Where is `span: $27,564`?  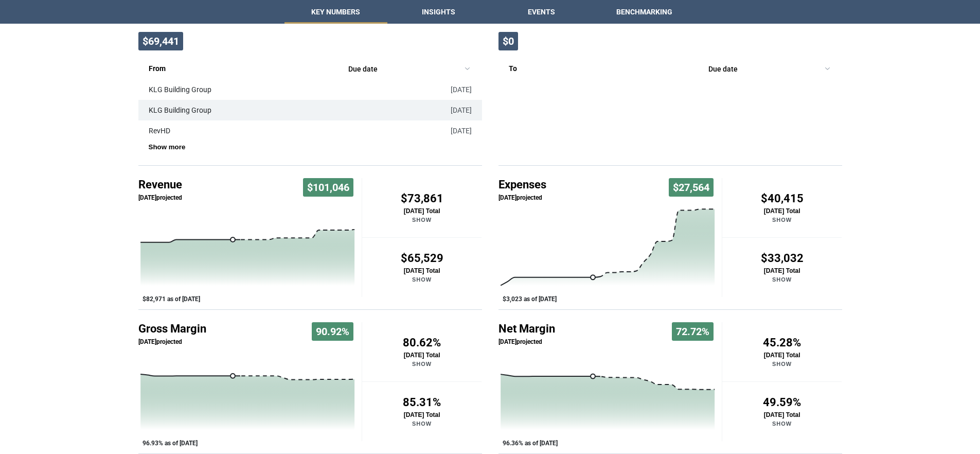 span: $27,564 is located at coordinates (691, 188).